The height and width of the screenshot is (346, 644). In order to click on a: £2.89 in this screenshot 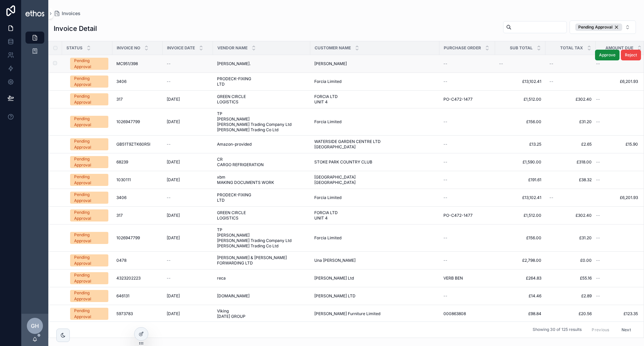, I will do `click(570, 296)`.